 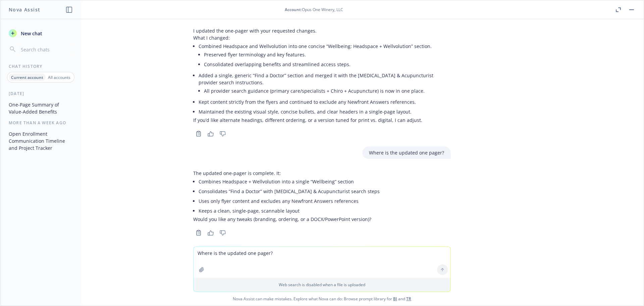 I want to click on li: All provider search guidance (primary care/specialists + Chiro + Acupuncture) is now in one place., so click(x=327, y=91).